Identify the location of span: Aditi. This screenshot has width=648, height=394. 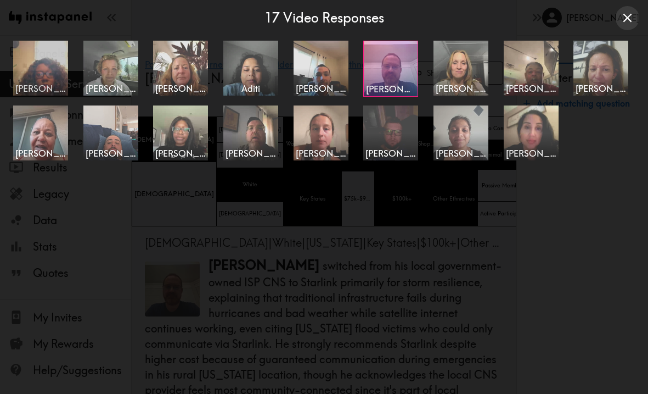
(251, 88).